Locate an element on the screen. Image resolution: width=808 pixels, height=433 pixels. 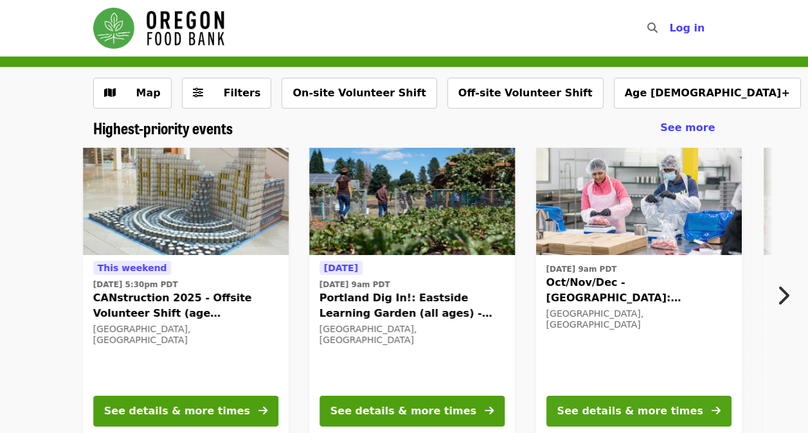
i: sliders-h icon is located at coordinates (198, 93).